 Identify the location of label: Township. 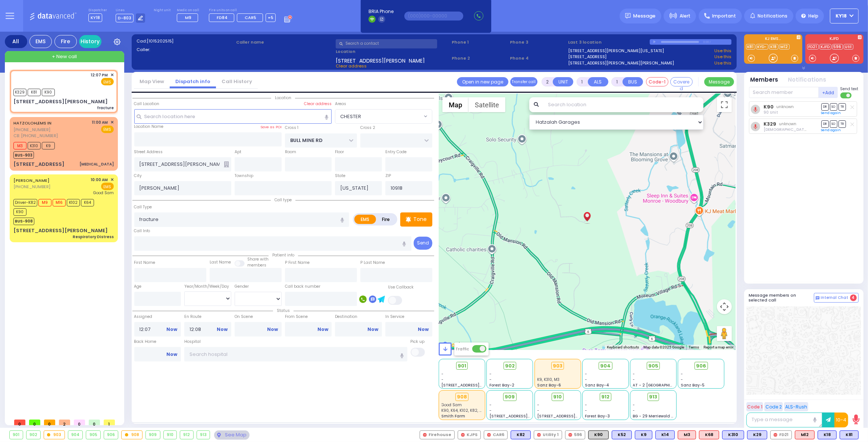
(244, 176).